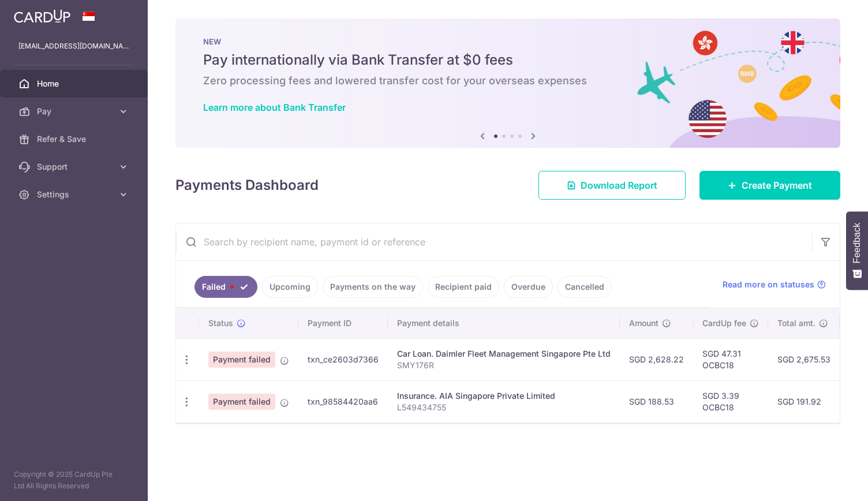 The image size is (868, 501). Describe the element at coordinates (770, 185) in the screenshot. I see `a: Create Payment` at that location.